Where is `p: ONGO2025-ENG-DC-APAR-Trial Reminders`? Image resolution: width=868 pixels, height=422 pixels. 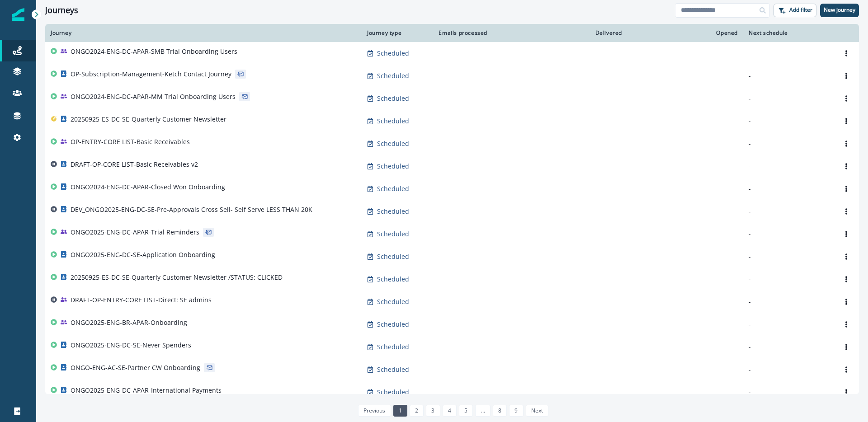 p: ONGO2025-ENG-DC-APAR-Trial Reminders is located at coordinates (135, 232).